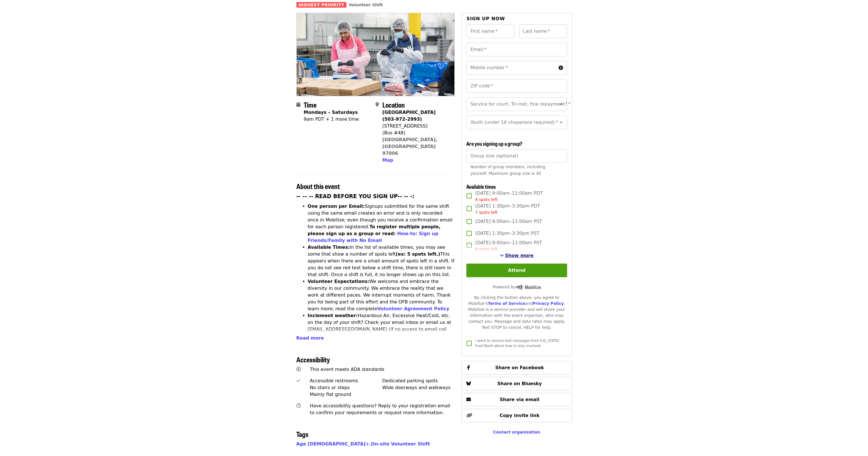 This screenshot has width=868, height=456. Describe the element at coordinates (374, 230) in the screenshot. I see `strong: To register multiple people, please sign up as a group or read:` at that location.